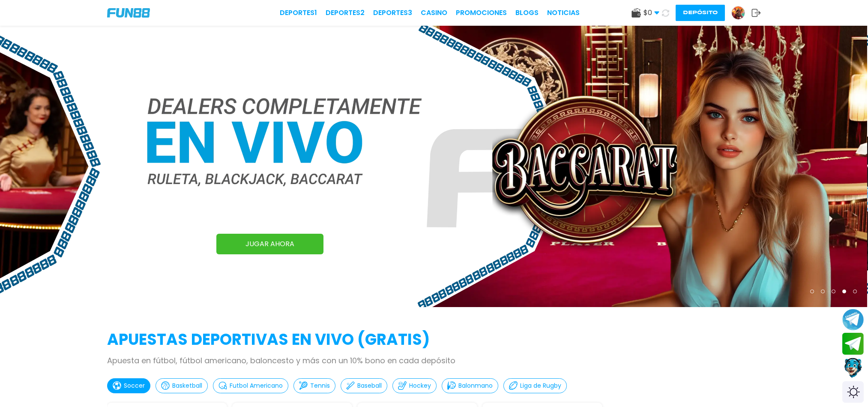  I want to click on p: Futbol Americano, so click(256, 385).